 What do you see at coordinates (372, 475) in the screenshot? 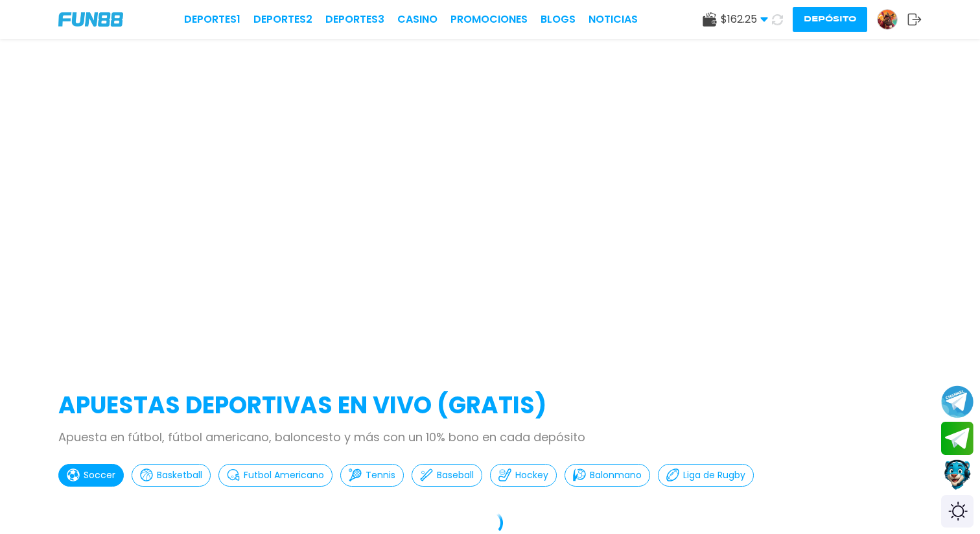
I see `button: Tennis` at bounding box center [372, 475].